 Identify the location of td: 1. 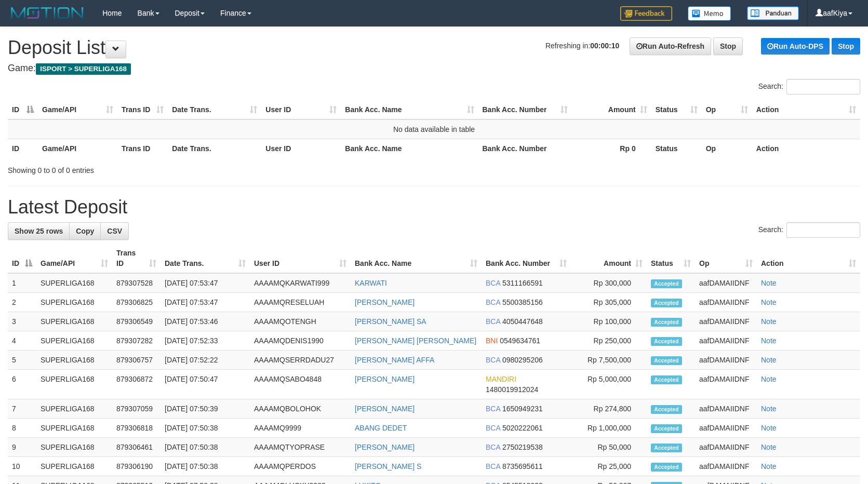
(22, 283).